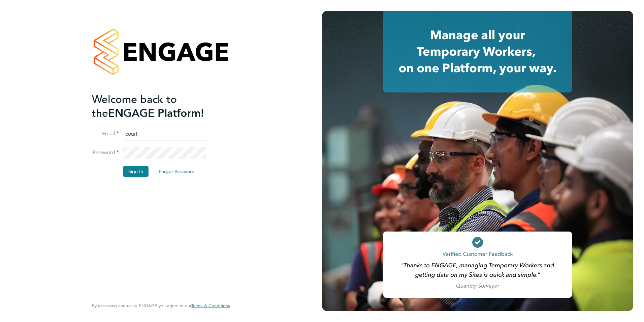  Describe the element at coordinates (211, 305) in the screenshot. I see `span: Terms & Conditions` at that location.